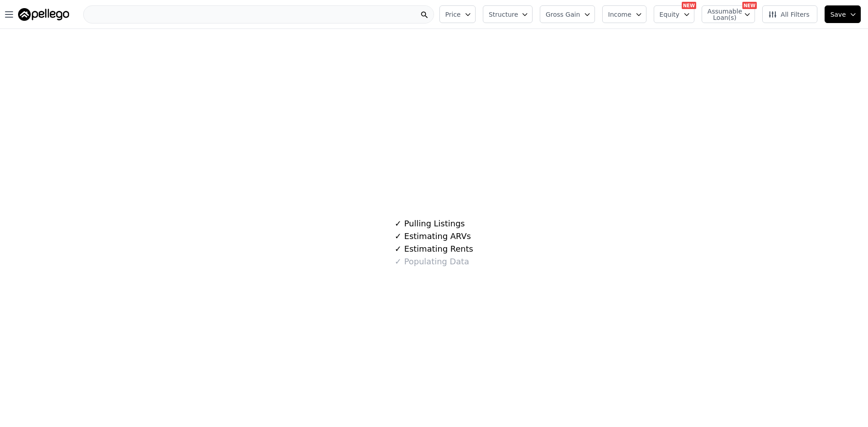 This screenshot has height=427, width=868. Describe the element at coordinates (433, 249) in the screenshot. I see `div: Estimating Rents` at that location.